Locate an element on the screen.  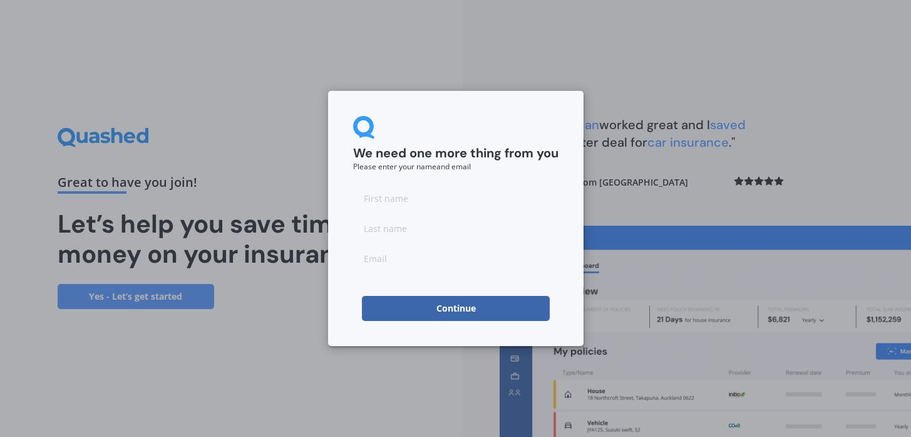
button: Continue is located at coordinates (456, 308).